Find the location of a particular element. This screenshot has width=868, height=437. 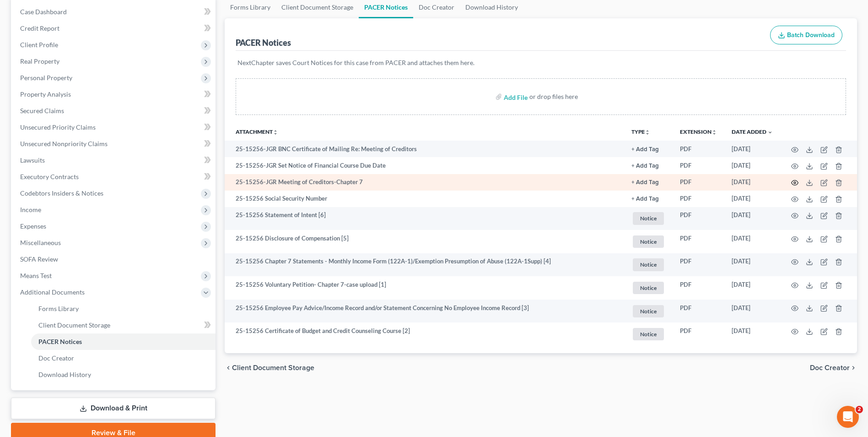

a: Unsecured Priority Claims is located at coordinates (114, 128).